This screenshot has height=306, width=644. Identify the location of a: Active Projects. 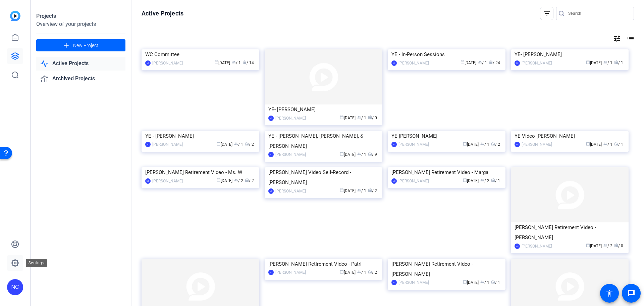
(81, 64).